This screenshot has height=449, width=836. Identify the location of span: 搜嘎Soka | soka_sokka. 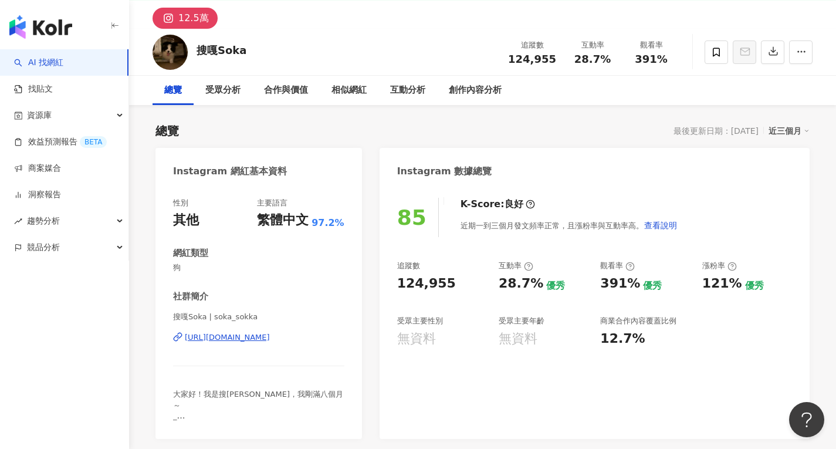
(259, 317).